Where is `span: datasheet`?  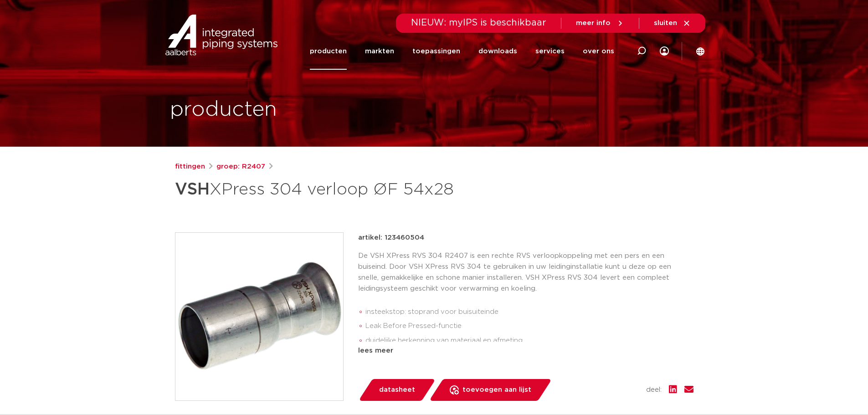 span: datasheet is located at coordinates (397, 391).